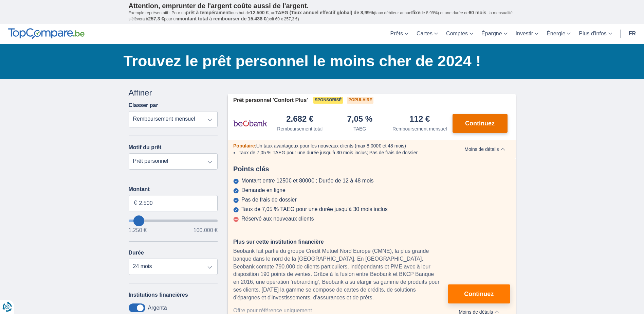 The width and height of the screenshot is (644, 314). What do you see at coordinates (300, 119) in the screenshot?
I see `div: 2.682 €` at bounding box center [300, 119].